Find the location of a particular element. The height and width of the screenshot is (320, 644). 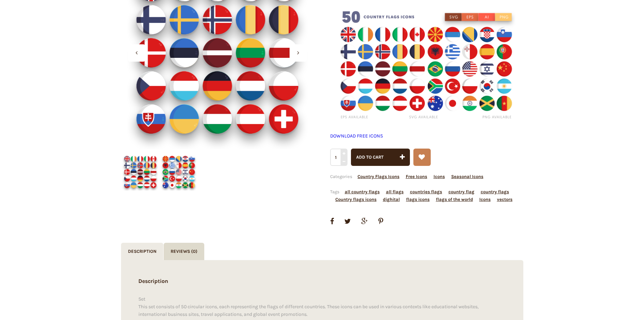

h2: Description is located at coordinates (322, 281).